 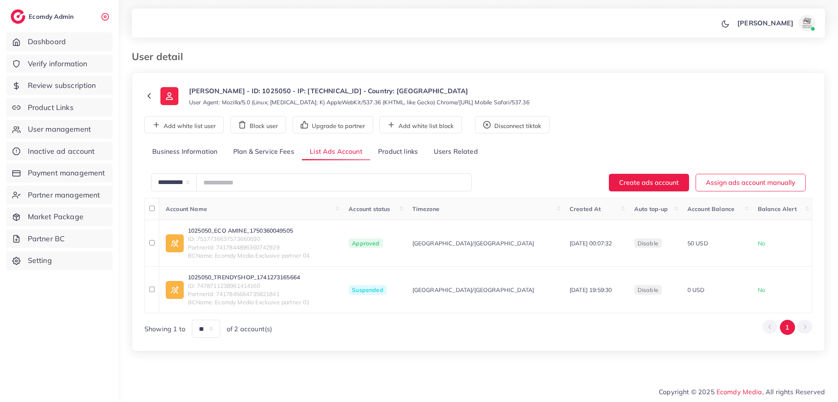 What do you see at coordinates (59, 129) in the screenshot?
I see `a: User management` at bounding box center [59, 129].